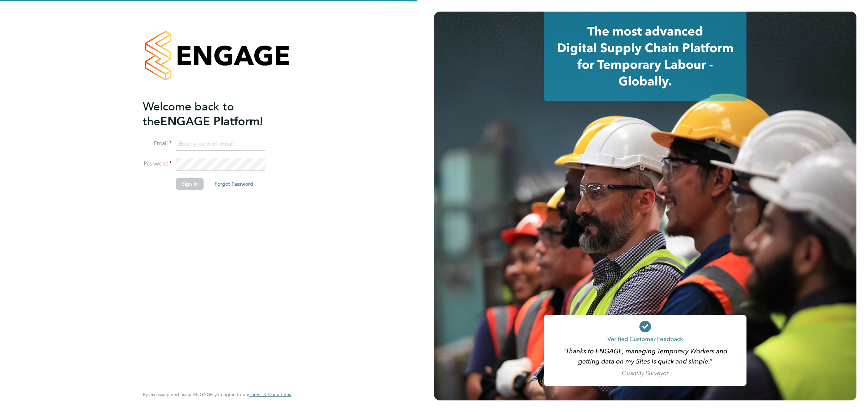 This screenshot has height=412, width=868. I want to click on h2: ENGAGE Platform!, so click(214, 114).